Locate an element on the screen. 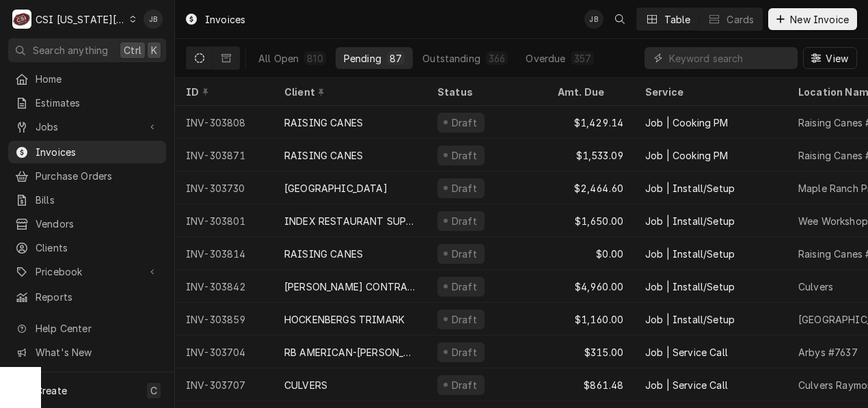  div: INV-303871 is located at coordinates (224, 155).